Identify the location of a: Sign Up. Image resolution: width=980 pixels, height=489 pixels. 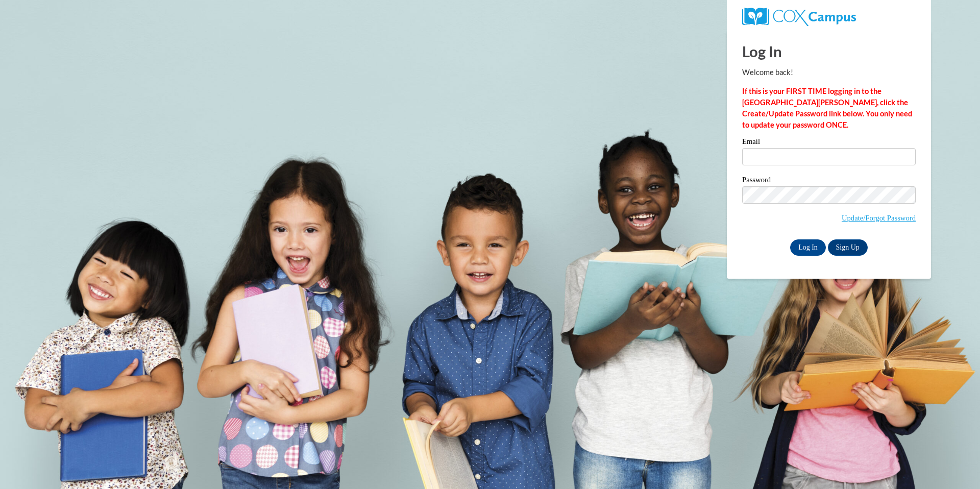
(848, 247).